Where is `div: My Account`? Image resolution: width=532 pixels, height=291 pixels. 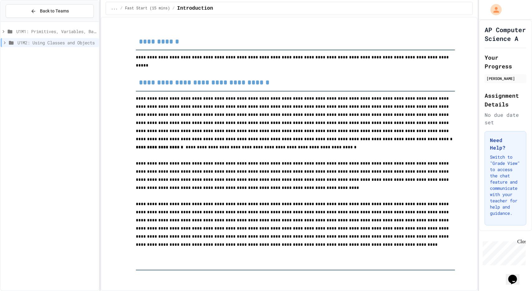
div: My Account is located at coordinates (494, 10).